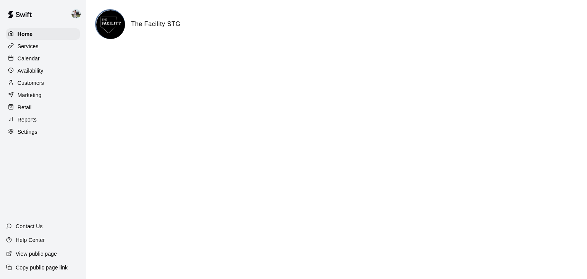 Image resolution: width=587 pixels, height=279 pixels. I want to click on div: Settings, so click(43, 132).